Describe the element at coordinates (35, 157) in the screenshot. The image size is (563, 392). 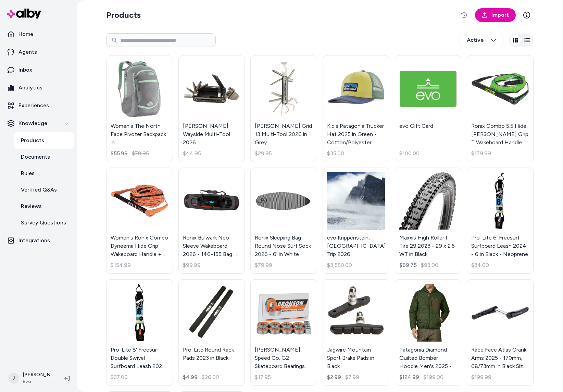
I see `p: Documents` at that location.